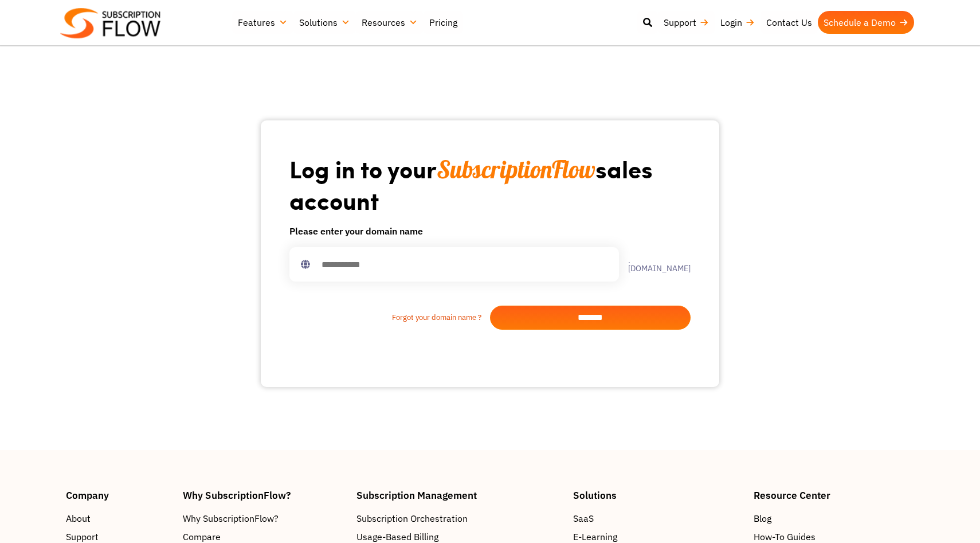  I want to click on a: Why SubscriptionFlow?, so click(264, 518).